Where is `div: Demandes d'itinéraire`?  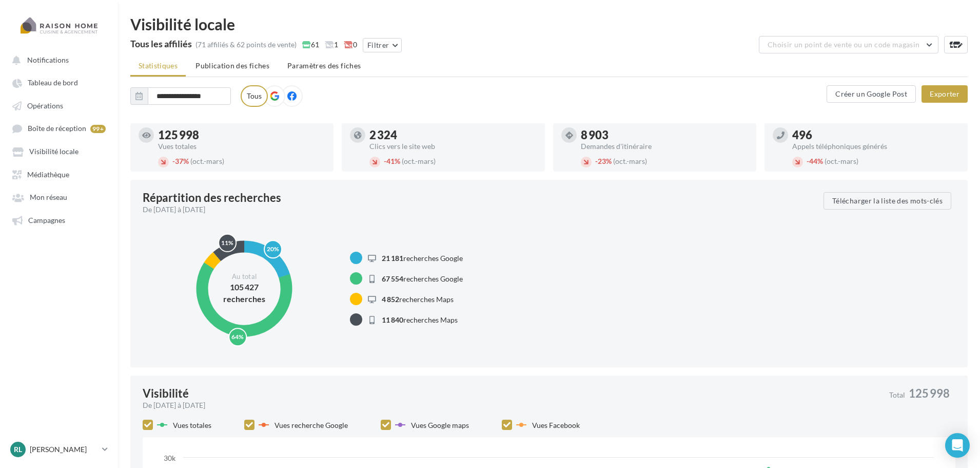 div: Demandes d'itinéraire is located at coordinates (664, 146).